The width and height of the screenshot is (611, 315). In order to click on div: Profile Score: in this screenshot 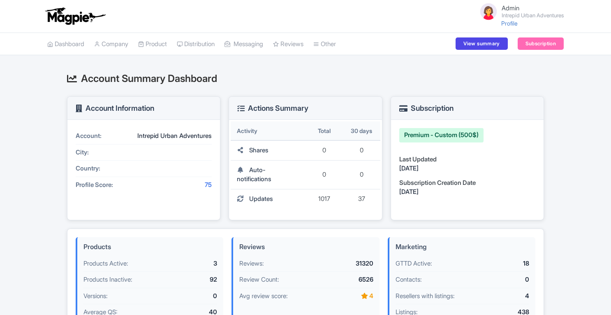, I will do `click(107, 185)`.